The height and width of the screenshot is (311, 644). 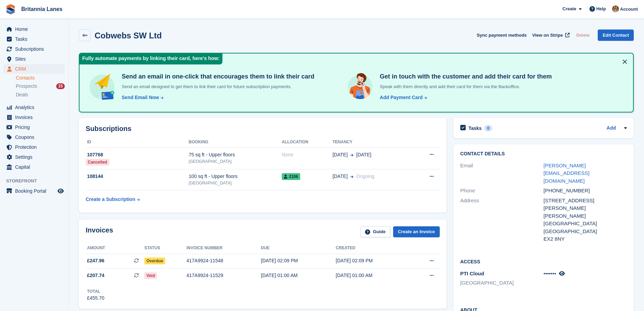 What do you see at coordinates (374, 248) in the screenshot?
I see `th: Created` at bounding box center [374, 248].